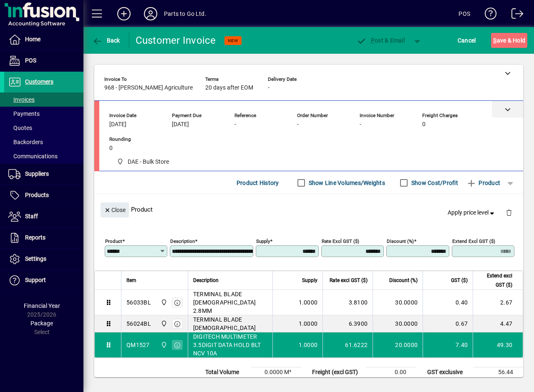 The height and width of the screenshot is (392, 534). What do you see at coordinates (258, 183) in the screenshot?
I see `span: Product History` at bounding box center [258, 183].